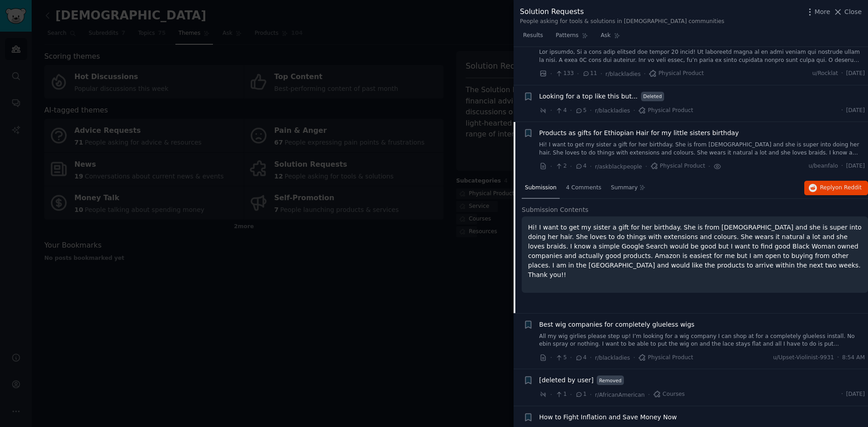  Describe the element at coordinates (533, 36) in the screenshot. I see `span: Results` at that location.